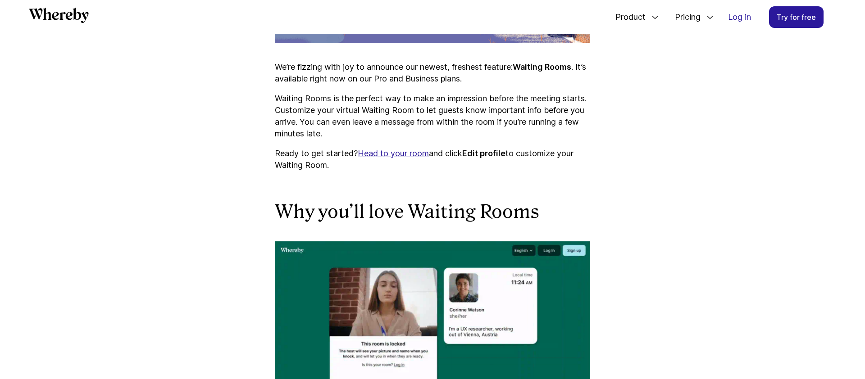  What do you see at coordinates (433, 212) in the screenshot?
I see `h2: Why you’ll love Waiting Rooms` at bounding box center [433, 212].